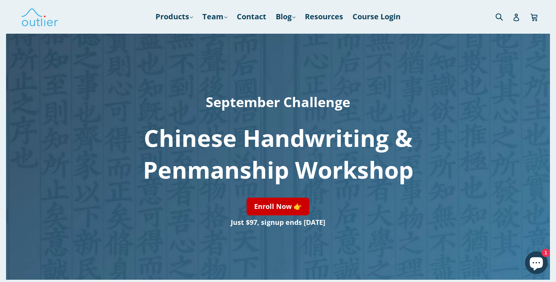  I want to click on input: Search, so click(504, 16).